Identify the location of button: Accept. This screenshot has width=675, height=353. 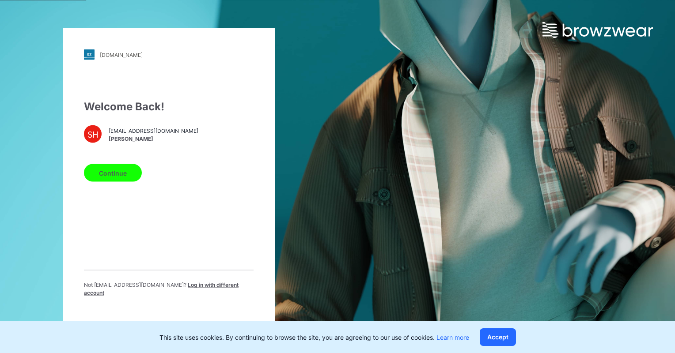
(498, 338).